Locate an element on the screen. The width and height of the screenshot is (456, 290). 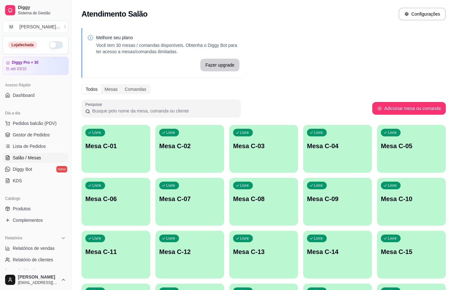
span: Relatório de clientes is located at coordinates (33, 259).